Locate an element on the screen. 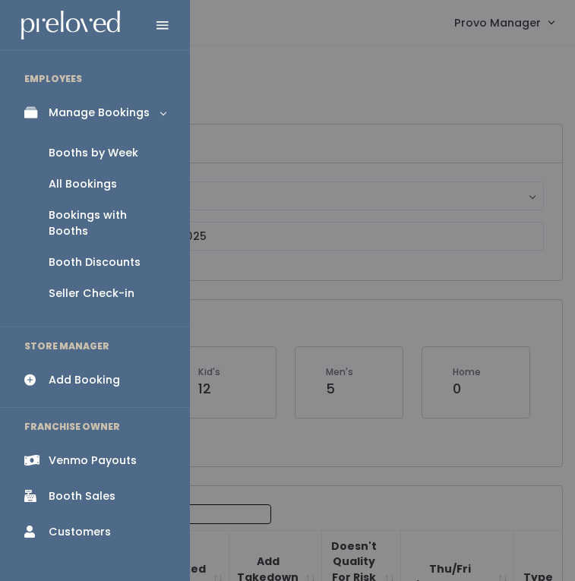 The height and width of the screenshot is (581, 575). div: Seller Check-in is located at coordinates (91, 293).